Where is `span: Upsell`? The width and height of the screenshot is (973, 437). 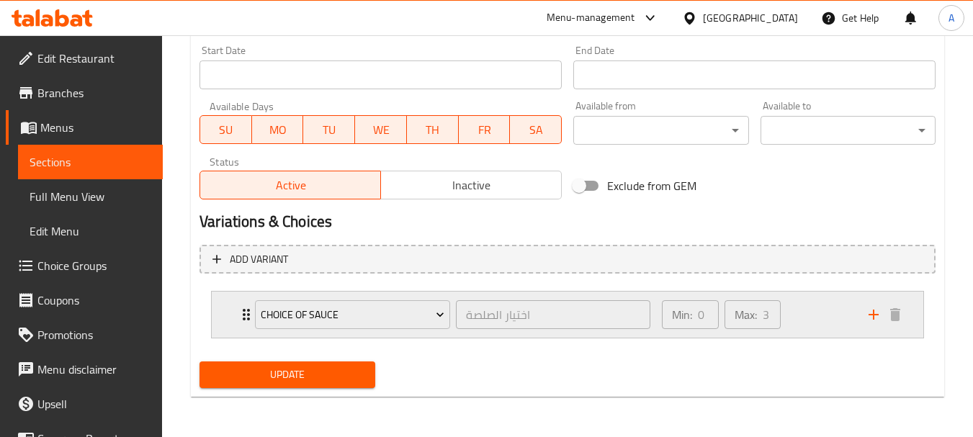 span: Upsell is located at coordinates (94, 404).